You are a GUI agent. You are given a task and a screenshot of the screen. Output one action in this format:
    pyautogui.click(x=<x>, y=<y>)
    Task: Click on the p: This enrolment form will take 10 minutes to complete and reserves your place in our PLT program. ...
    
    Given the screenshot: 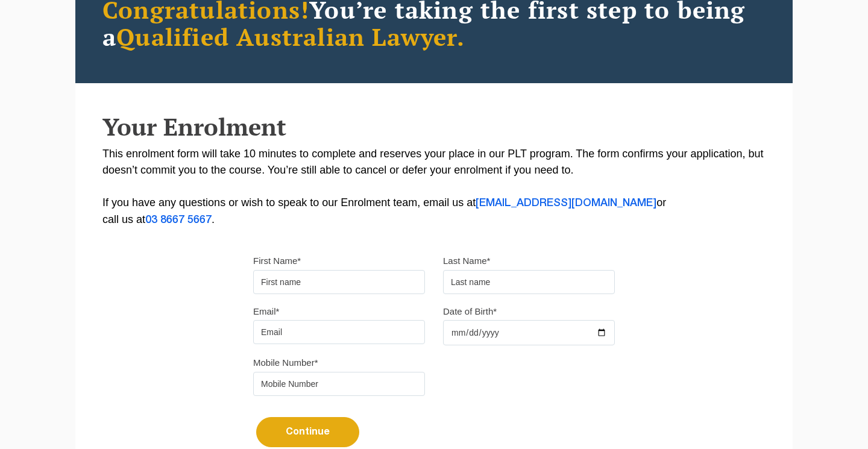 What is the action you would take?
    pyautogui.click(x=434, y=187)
    